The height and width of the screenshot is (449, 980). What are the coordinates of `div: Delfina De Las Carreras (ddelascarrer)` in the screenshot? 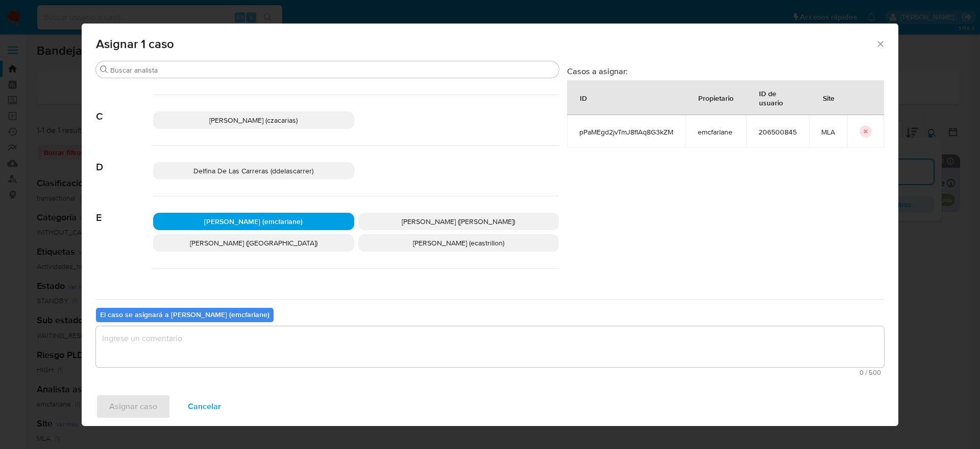 It's located at (254, 170).